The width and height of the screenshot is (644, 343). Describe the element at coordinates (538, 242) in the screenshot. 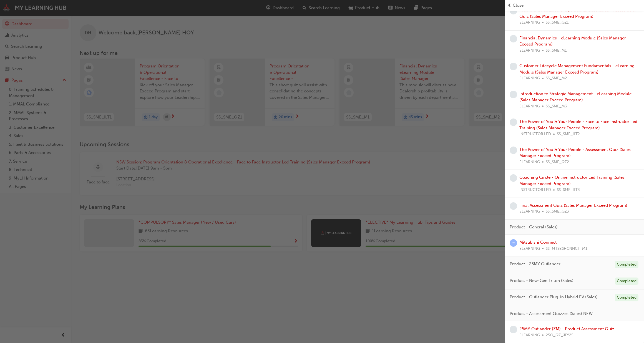

I see `a: Mitsubishi Connect` at that location.